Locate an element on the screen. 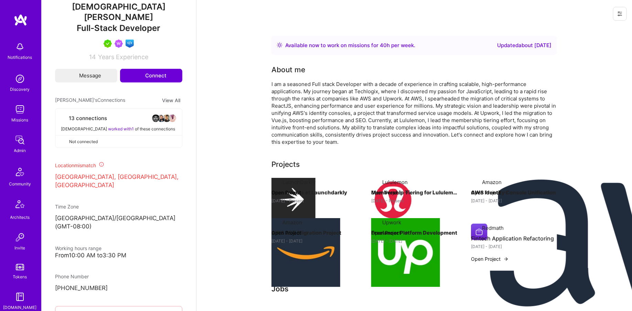  span: 14 is located at coordinates (93, 57).